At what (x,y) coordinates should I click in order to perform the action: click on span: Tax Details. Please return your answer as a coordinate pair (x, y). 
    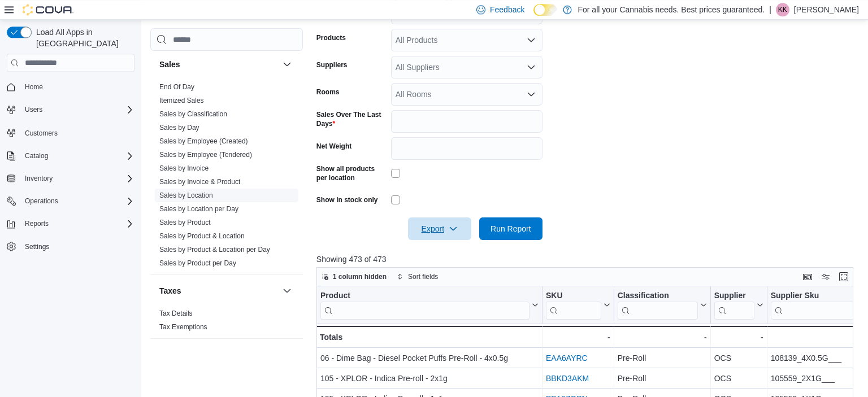
    Looking at the image, I should click on (175, 313).